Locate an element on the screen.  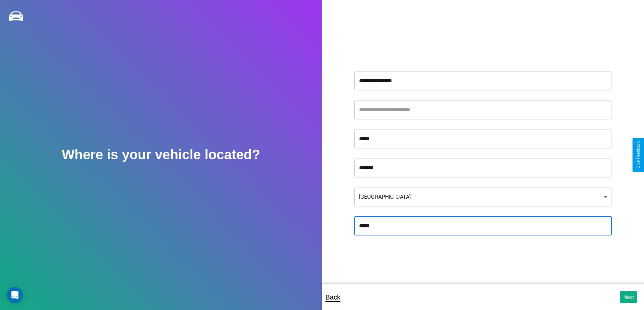
div: Give Feedback is located at coordinates (638, 155).